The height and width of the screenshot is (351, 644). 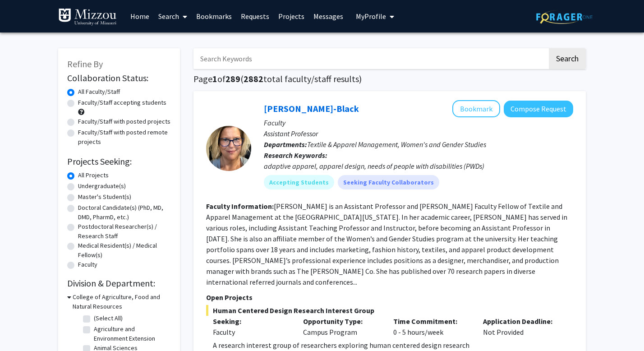 I want to click on label: Faculty, so click(x=88, y=264).